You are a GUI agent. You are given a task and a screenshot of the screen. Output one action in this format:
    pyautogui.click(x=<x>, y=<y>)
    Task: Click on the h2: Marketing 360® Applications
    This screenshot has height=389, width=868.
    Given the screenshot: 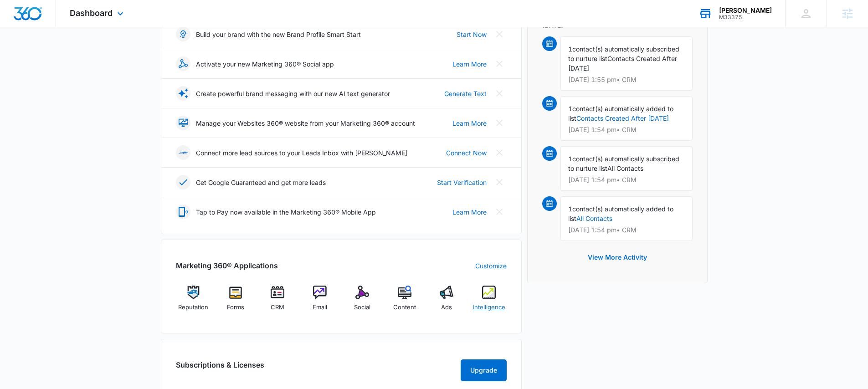 What is the action you would take?
    pyautogui.click(x=227, y=265)
    